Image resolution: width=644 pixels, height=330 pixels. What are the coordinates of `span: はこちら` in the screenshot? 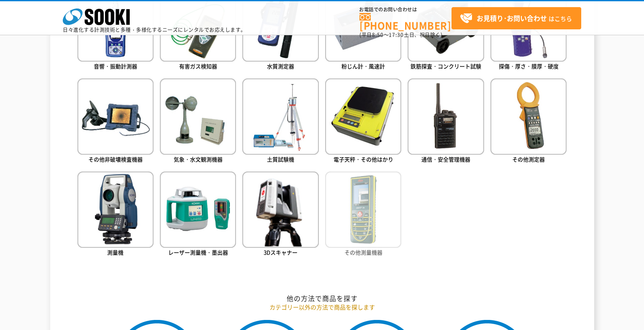 It's located at (516, 18).